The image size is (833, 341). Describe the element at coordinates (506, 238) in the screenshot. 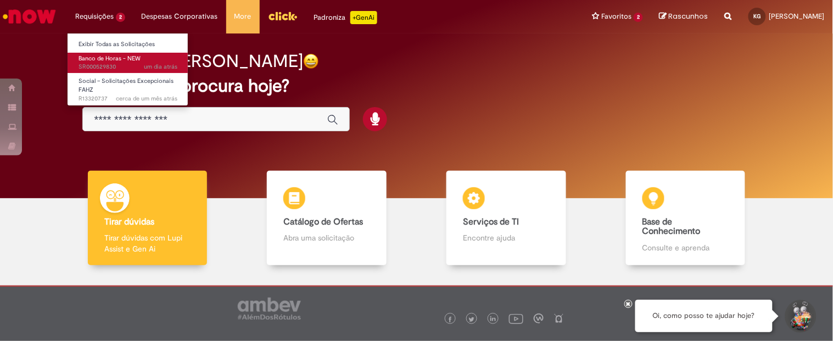

I see `p: Encontre ajuda` at that location.